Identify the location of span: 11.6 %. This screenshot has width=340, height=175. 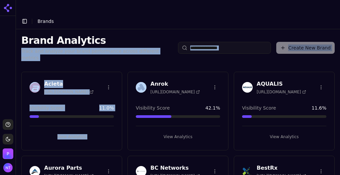
(319, 108).